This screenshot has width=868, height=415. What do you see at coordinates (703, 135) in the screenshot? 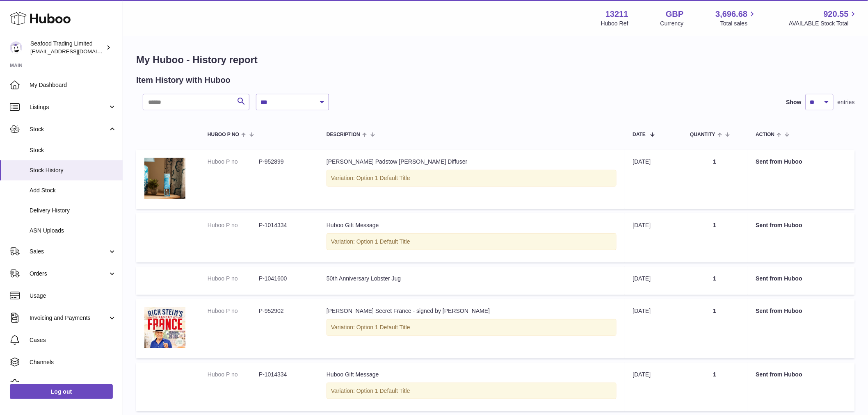
I see `span: Quantity` at bounding box center [703, 135].